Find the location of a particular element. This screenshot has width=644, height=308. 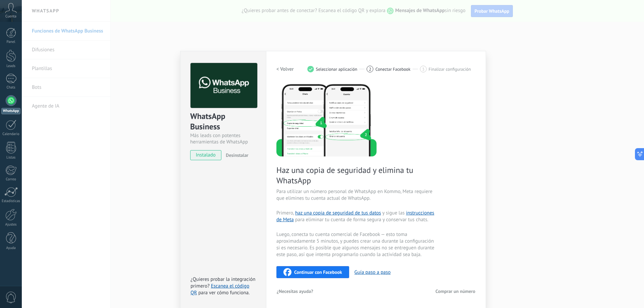

span: 3 is located at coordinates (423, 69).